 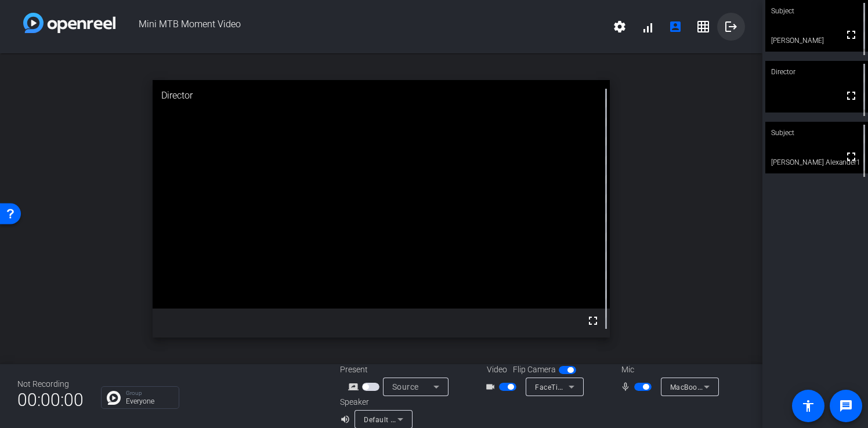 I want to click on span: FaceTime HD Camera (3A71:F4B5), so click(x=594, y=387).